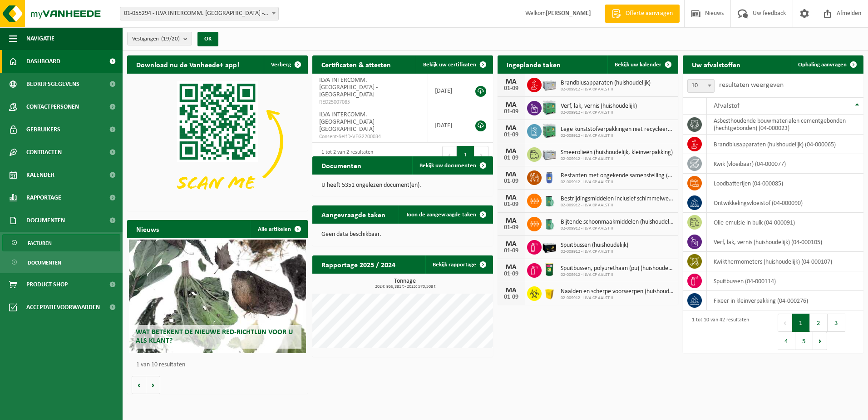 The height and width of the screenshot is (420, 868). I want to click on span: Bekijk uw documenten, so click(448, 166).